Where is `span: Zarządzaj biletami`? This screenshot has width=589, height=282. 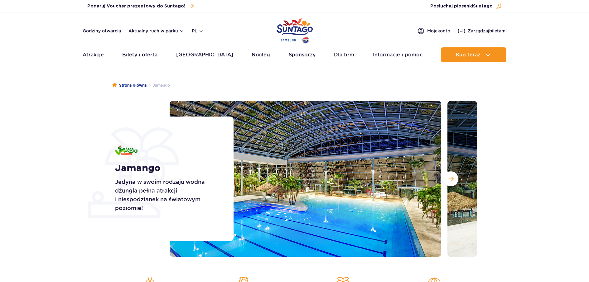 span: Zarządzaj biletami is located at coordinates (487, 31).